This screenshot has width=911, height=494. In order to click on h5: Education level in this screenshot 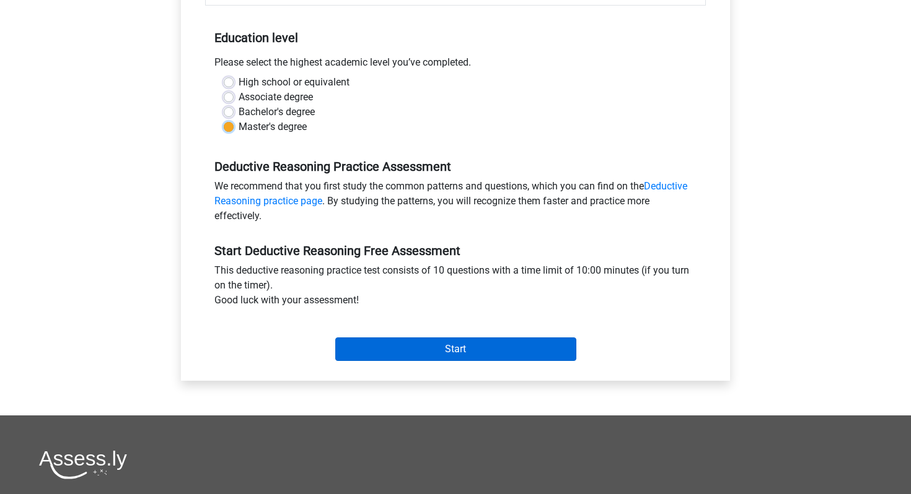, I will do `click(455, 38)`.